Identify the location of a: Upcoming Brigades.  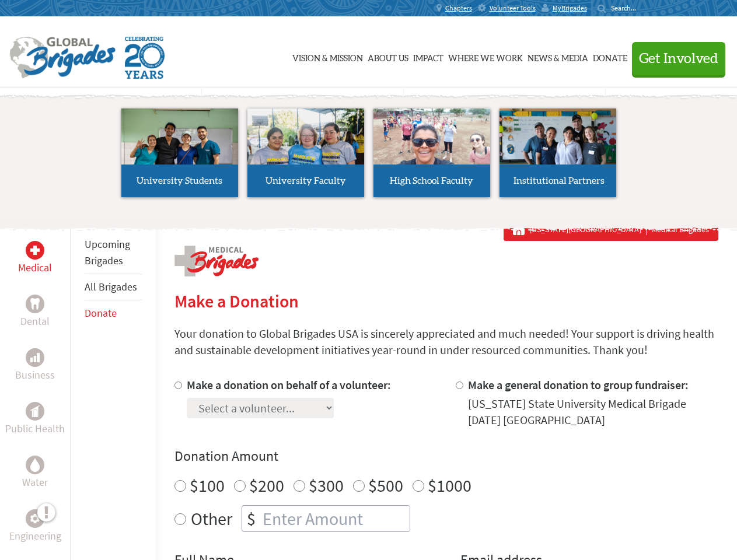
(107, 252).